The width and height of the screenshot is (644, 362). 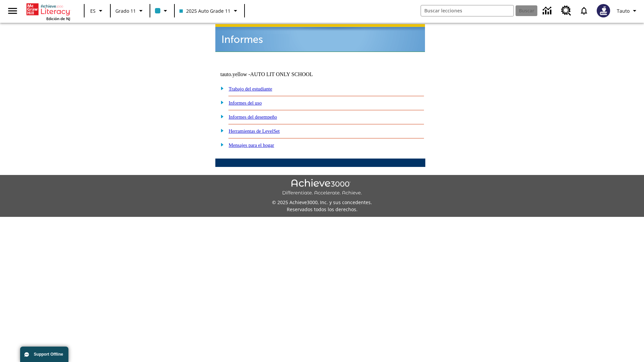 What do you see at coordinates (322, 187) in the screenshot?
I see `img: Achieve3000 Differentiate Accelerate Achieve` at bounding box center [322, 187].